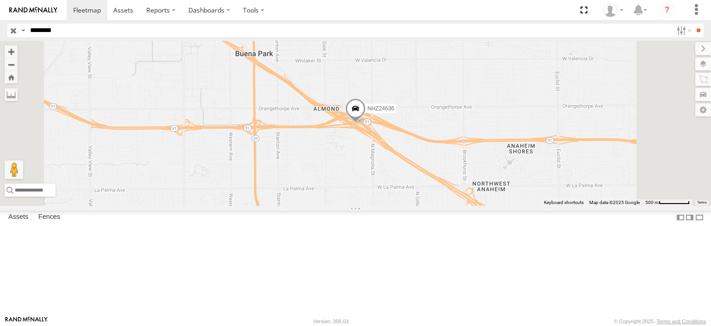  Describe the element at coordinates (11, 51) in the screenshot. I see `button: Zoom in` at that location.